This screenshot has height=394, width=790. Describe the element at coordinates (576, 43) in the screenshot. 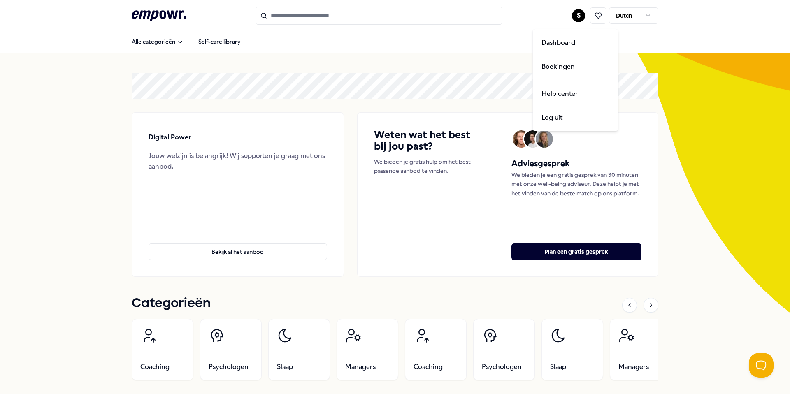

I see `div: Dashboard` at that location.